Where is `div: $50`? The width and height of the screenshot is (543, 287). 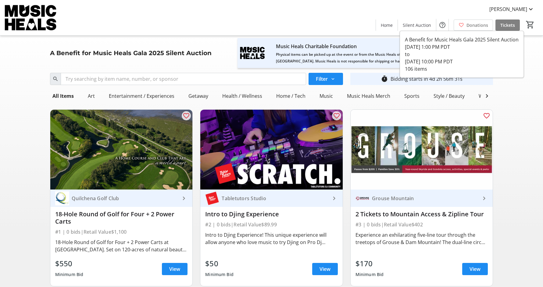
div: $50 is located at coordinates (219, 264).